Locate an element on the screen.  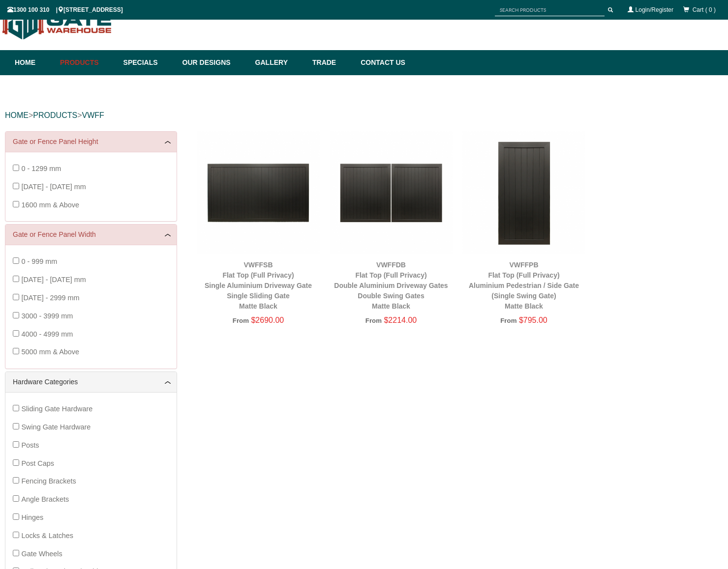
span: Posts is located at coordinates (30, 445).